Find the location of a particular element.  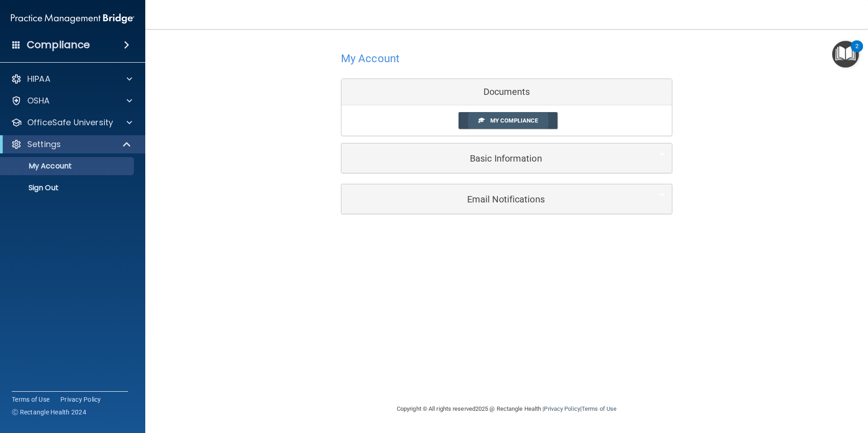

p: OSHA is located at coordinates (38, 100).